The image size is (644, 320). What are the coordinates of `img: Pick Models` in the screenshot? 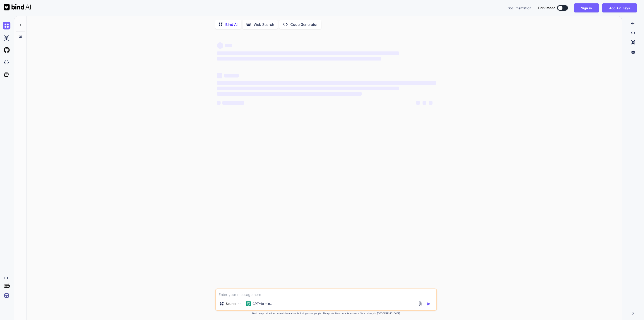 It's located at (239, 304).